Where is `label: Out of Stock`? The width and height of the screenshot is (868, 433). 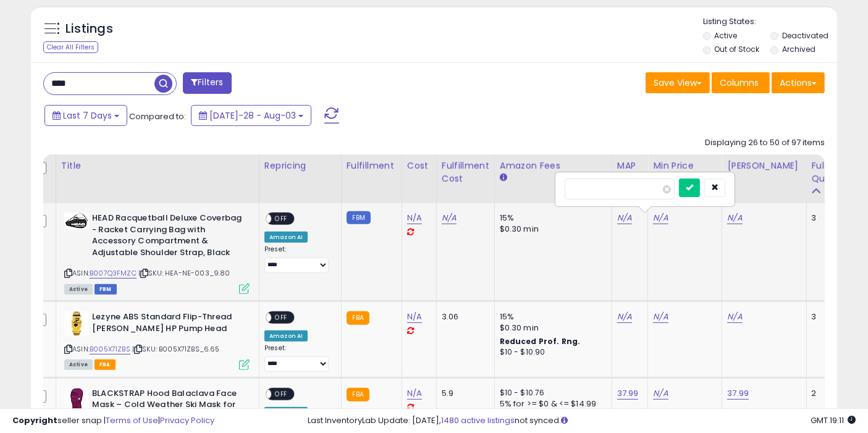
label: Out of Stock is located at coordinates (737, 49).